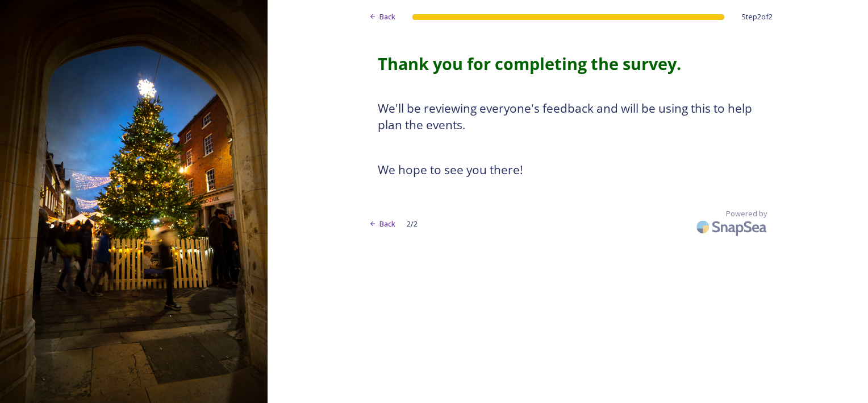 The height and width of the screenshot is (403, 868). What do you see at coordinates (756, 16) in the screenshot?
I see `span: Step 2 of 2` at bounding box center [756, 16].